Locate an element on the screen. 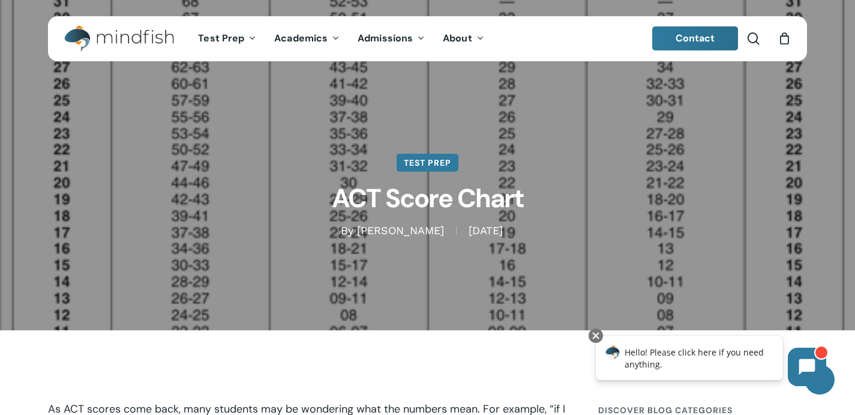 This screenshot has height=415, width=855. span: Admissions is located at coordinates (385, 38).